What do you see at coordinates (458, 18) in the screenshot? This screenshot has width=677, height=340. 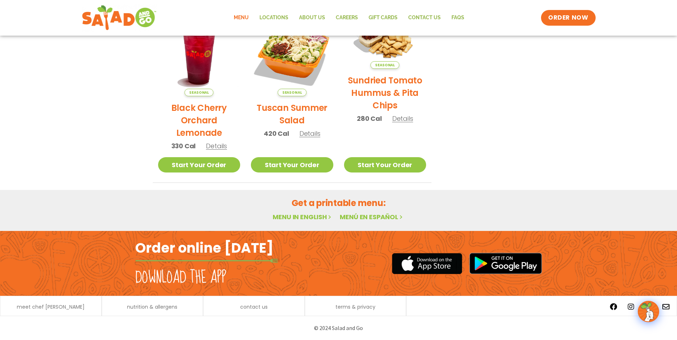 I see `a: FAQs` at bounding box center [458, 18].